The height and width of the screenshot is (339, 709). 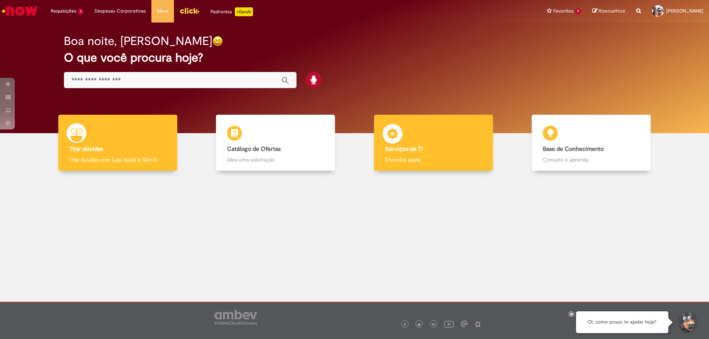 What do you see at coordinates (622, 322) in the screenshot?
I see `div: Oi, como posso te ajudar hoje?` at bounding box center [622, 322].